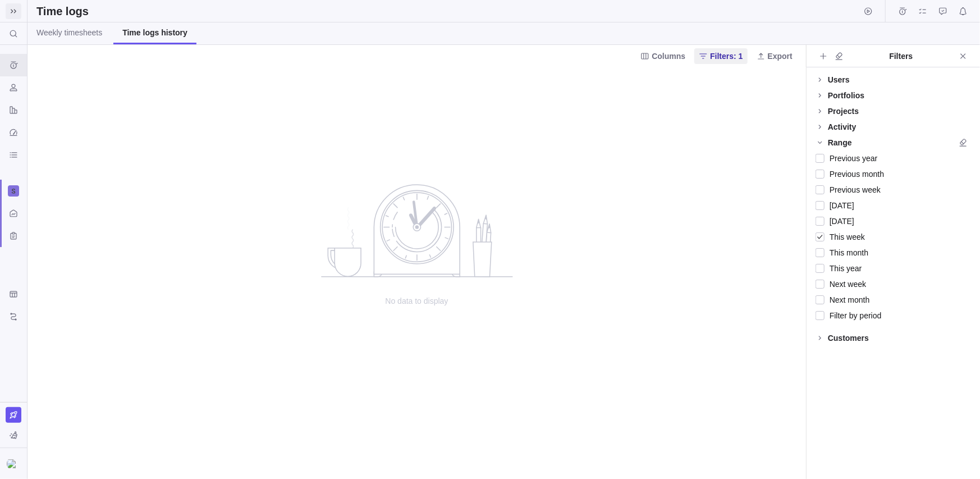 The image size is (980, 479). Describe the element at coordinates (923, 11) in the screenshot. I see `span: My assignments` at that location.